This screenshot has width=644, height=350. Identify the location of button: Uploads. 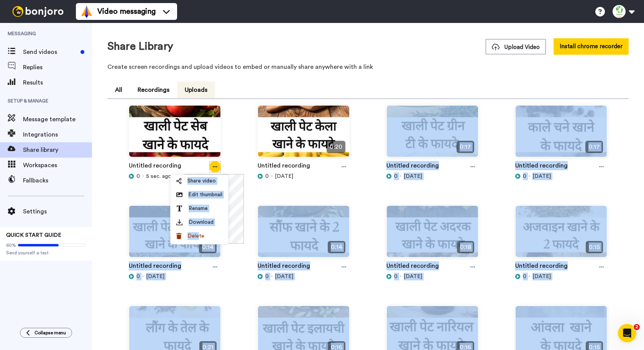
(196, 90).